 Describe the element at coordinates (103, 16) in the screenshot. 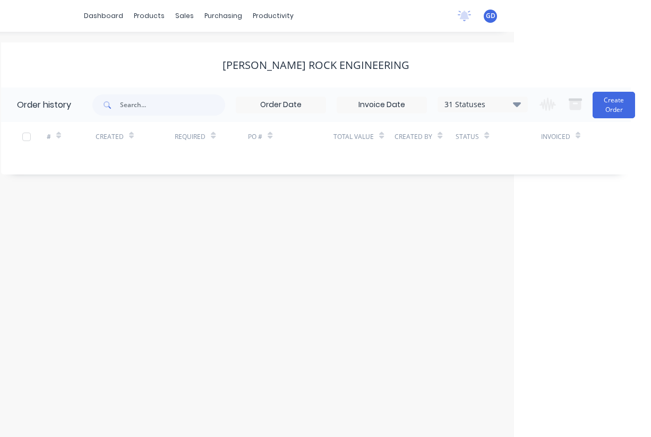

I see `a: dashboard` at that location.